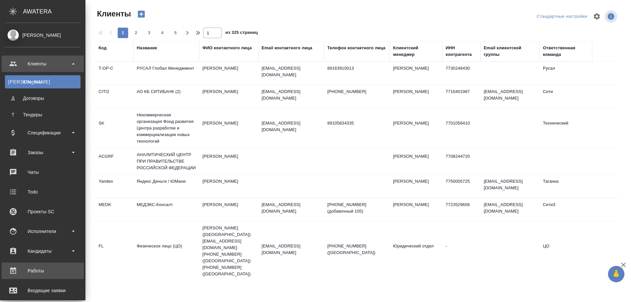 This screenshot has width=631, height=302. What do you see at coordinates (357, 68) in the screenshot?
I see `p: 89163910013` at bounding box center [357, 68].